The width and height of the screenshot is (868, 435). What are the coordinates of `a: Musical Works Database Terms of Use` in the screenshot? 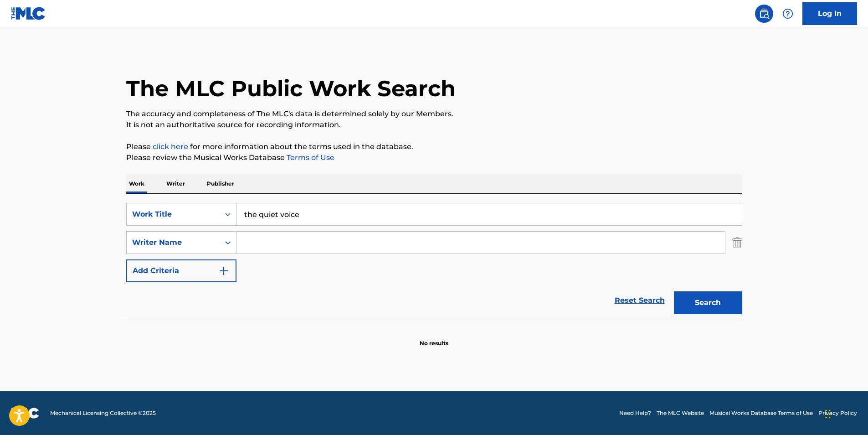 It's located at (761, 413).